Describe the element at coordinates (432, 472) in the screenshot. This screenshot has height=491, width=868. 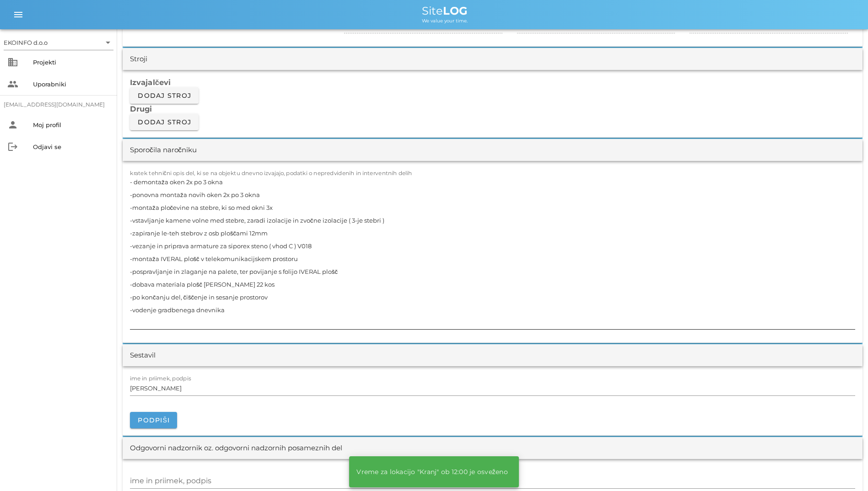
I see `div: Vreme za lokacijo "Kranj" ob 12:00 je osveženo` at that location.